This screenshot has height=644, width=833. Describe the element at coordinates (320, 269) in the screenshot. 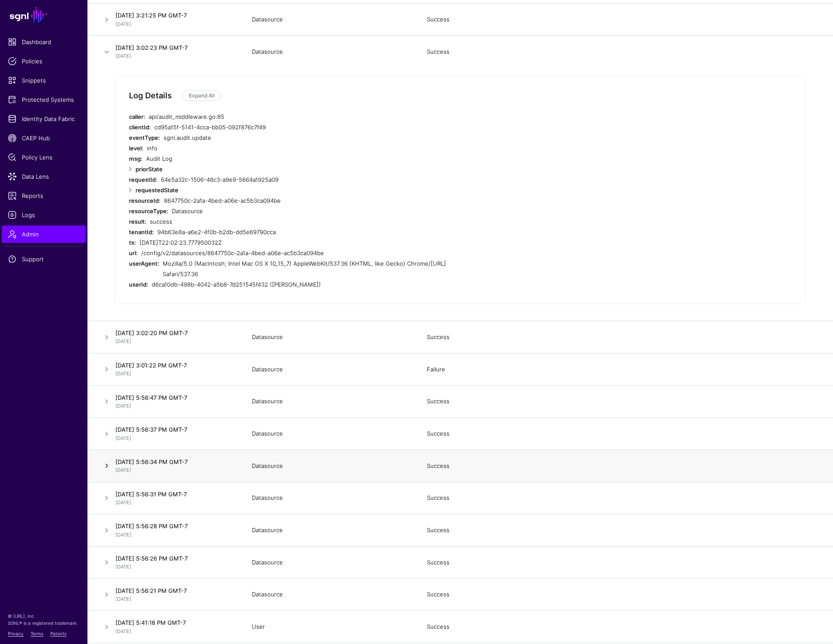

I see `div: Mozilla/5.0 (Macintosh; Intel Mac OS X 10_15_7) AppleWebKit/537.36 (KHTML, like Gecko) Chrome/[UR...` at that location.